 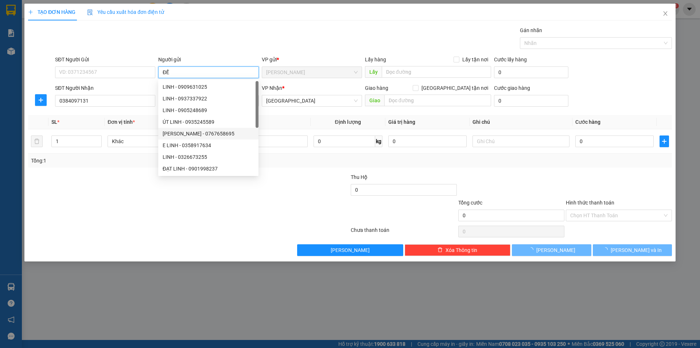 What do you see at coordinates (208, 87) in the screenshot?
I see `div: LINH - 0909631025` at bounding box center [208, 87].